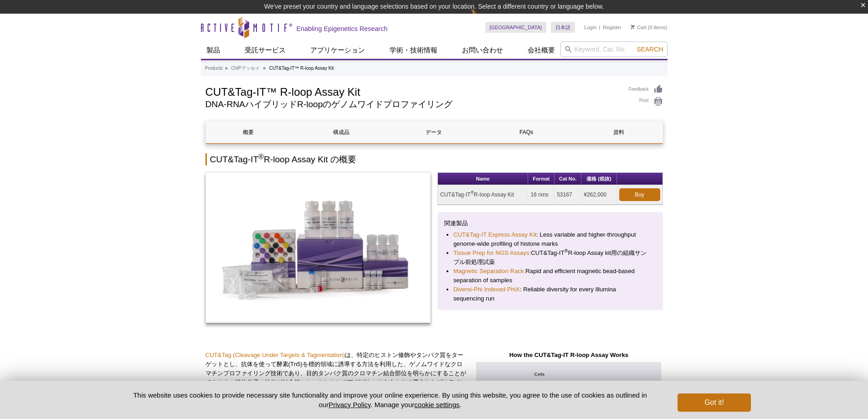 The image size is (868, 419). What do you see at coordinates (265, 50) in the screenshot?
I see `a: 受託サービス` at bounding box center [265, 50].